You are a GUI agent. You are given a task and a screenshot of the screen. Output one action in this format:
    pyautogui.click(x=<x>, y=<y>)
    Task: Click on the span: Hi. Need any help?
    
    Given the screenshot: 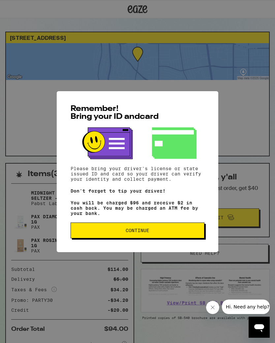 What is the action you would take?
    pyautogui.click(x=26, y=7)
    